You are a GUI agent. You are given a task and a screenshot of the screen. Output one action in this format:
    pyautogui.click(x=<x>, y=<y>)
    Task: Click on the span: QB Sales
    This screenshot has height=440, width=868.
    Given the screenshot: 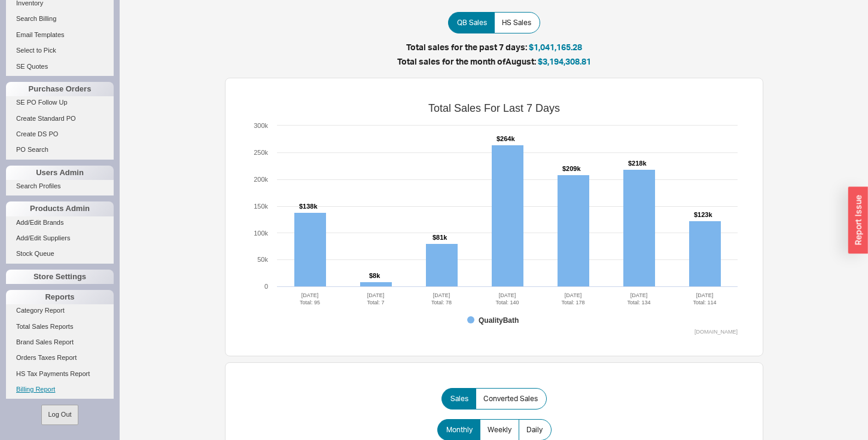 What is the action you would take?
    pyautogui.click(x=472, y=23)
    